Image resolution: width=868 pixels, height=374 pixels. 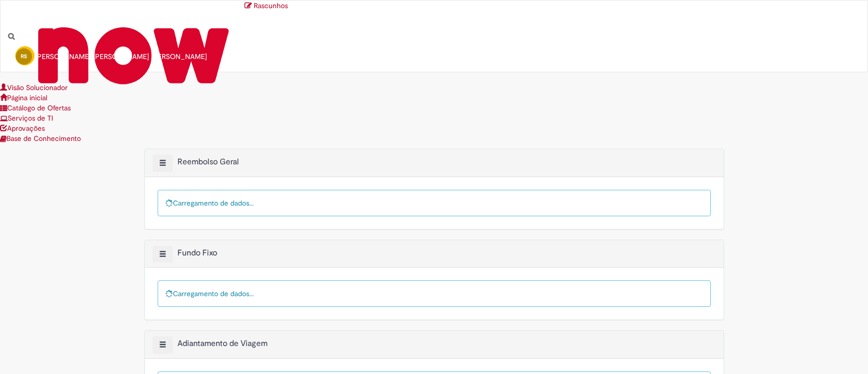 What do you see at coordinates (163, 164) in the screenshot?
I see `button: Reembolso Geral Menu de contexto` at bounding box center [163, 164].